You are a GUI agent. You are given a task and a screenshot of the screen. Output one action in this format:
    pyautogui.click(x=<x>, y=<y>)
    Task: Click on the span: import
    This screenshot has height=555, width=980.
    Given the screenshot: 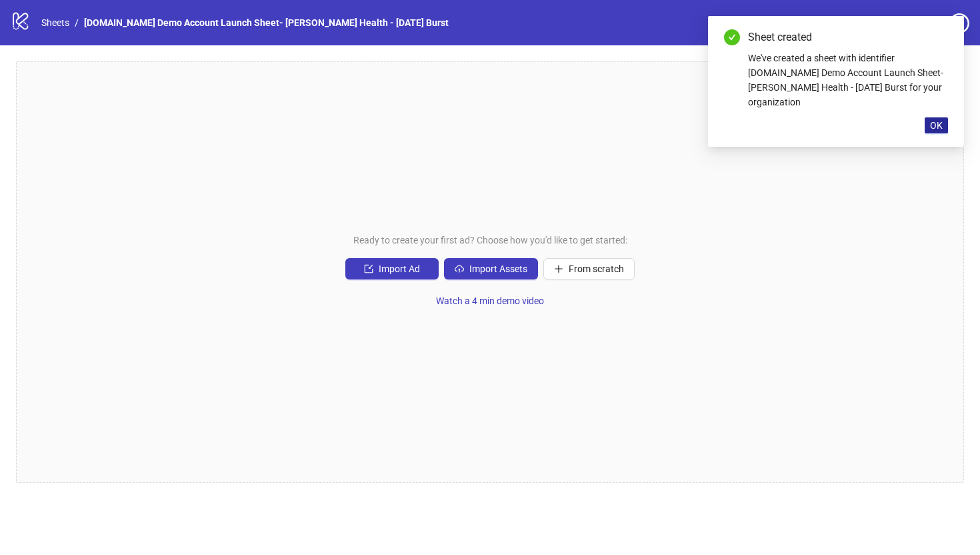 What is the action you would take?
    pyautogui.click(x=369, y=269)
    